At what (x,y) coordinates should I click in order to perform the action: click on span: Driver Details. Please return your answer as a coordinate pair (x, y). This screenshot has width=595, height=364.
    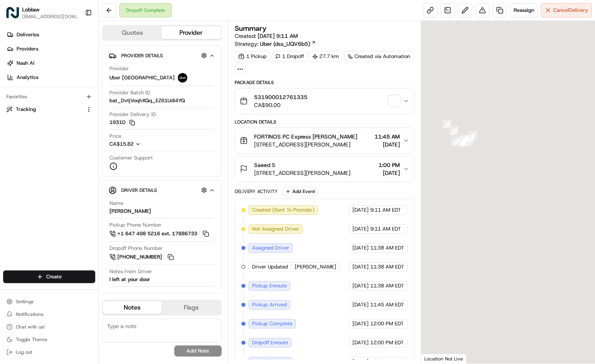
    Looking at the image, I should click on (139, 191).